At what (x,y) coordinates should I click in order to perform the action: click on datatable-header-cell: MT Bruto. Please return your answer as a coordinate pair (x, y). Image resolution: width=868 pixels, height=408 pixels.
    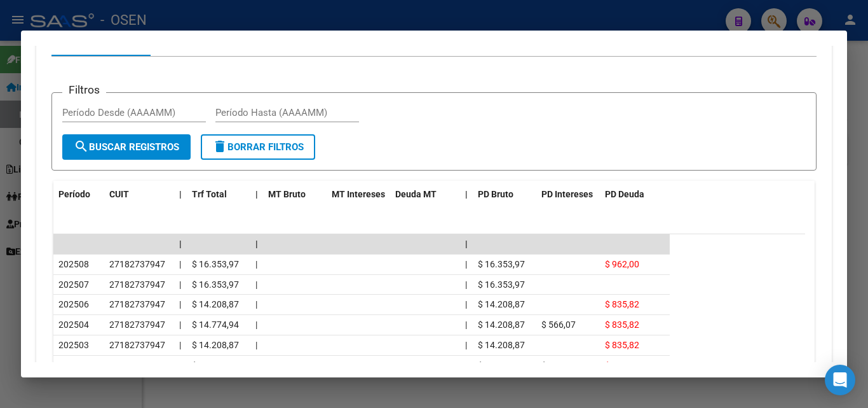
    Looking at the image, I should click on (295, 194).